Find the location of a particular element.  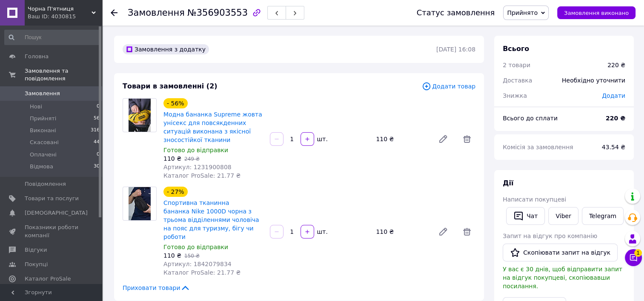

span: Оплачені is located at coordinates (43, 155).